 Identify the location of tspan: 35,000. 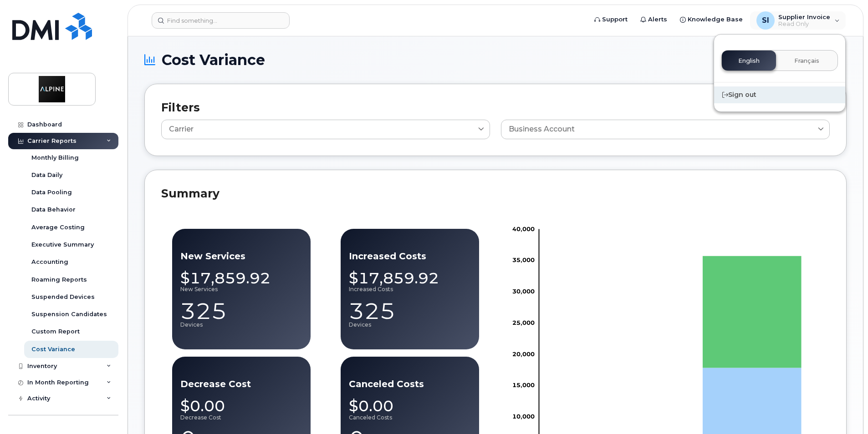
(523, 260).